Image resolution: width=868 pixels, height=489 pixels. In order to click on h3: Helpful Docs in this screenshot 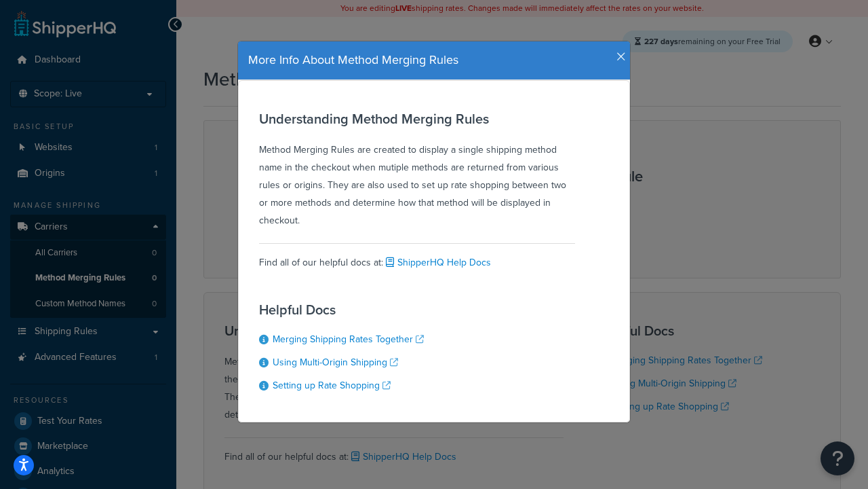, I will do `click(341, 309)`.